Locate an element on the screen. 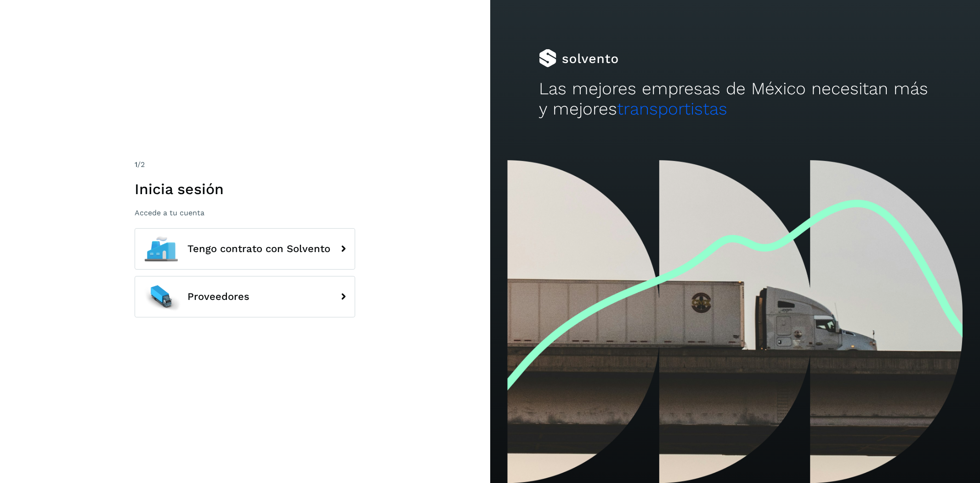 The image size is (980, 483). p: Accede a tu cuenta is located at coordinates (245, 213).